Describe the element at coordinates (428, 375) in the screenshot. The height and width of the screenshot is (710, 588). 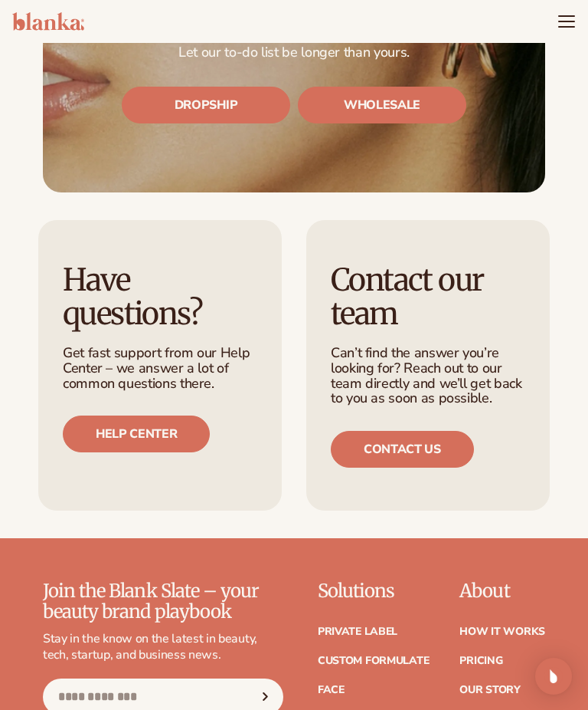
I see `p: Can’t find the answer you’re looking for? Reach out to our team directly and we’ll get back to yo...` at that location.